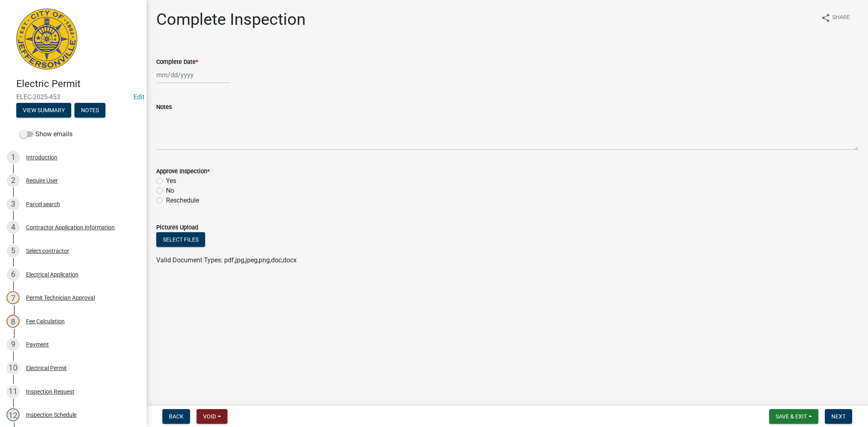 The height and width of the screenshot is (427, 868). Describe the element at coordinates (13, 415) in the screenshot. I see `div: 12` at that location.